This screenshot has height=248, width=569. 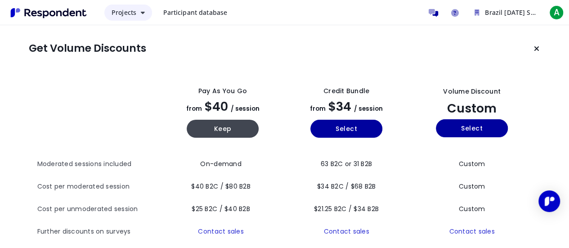 I want to click on a: Participant database, so click(x=195, y=13).